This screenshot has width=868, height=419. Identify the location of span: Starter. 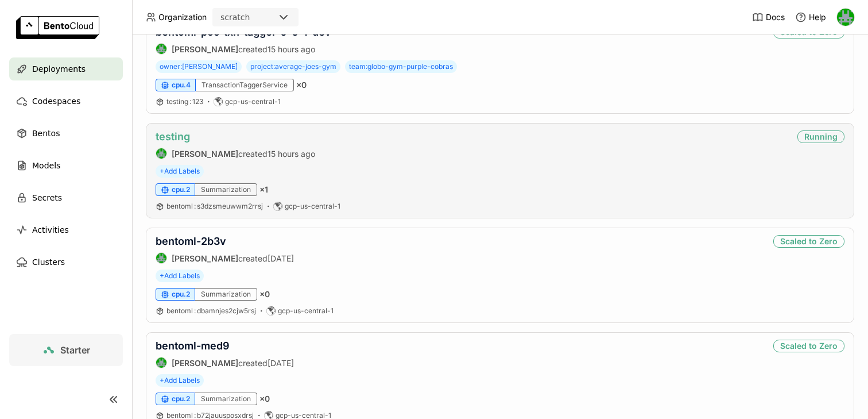
(75, 350).